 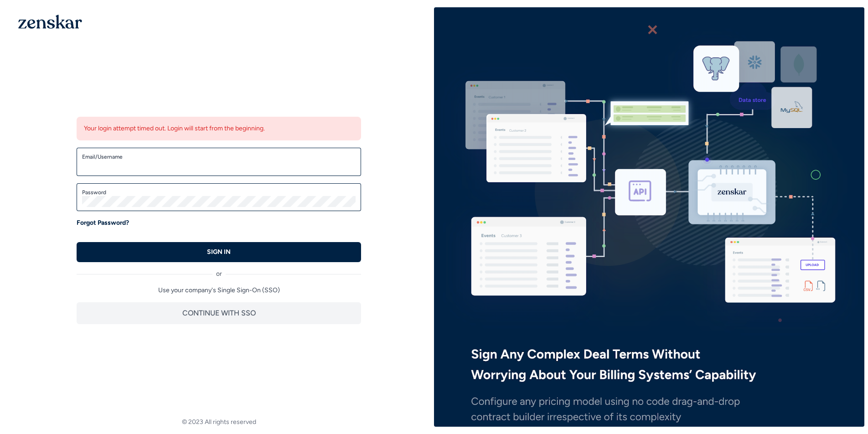 What do you see at coordinates (219, 192) in the screenshot?
I see `label: Password` at bounding box center [219, 192].